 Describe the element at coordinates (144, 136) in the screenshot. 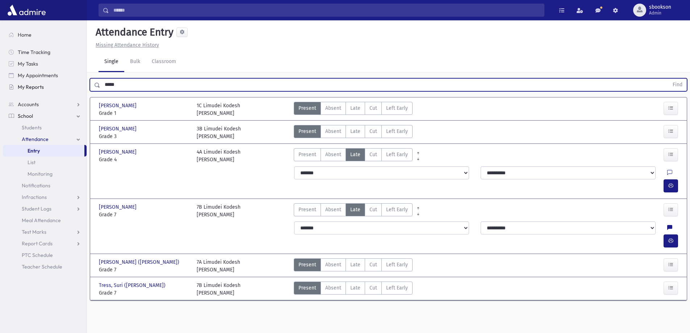

I see `span: Grade 3` at that location.